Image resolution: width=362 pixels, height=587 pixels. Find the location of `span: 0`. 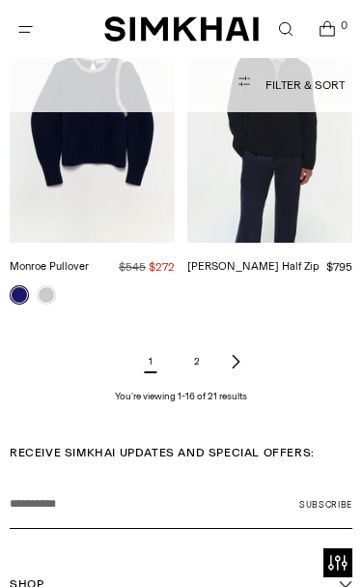

span: 0 is located at coordinates (344, 25).